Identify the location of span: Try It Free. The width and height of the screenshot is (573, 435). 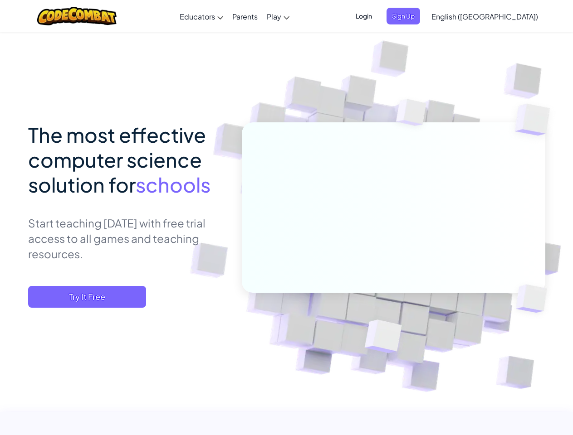
(87, 297).